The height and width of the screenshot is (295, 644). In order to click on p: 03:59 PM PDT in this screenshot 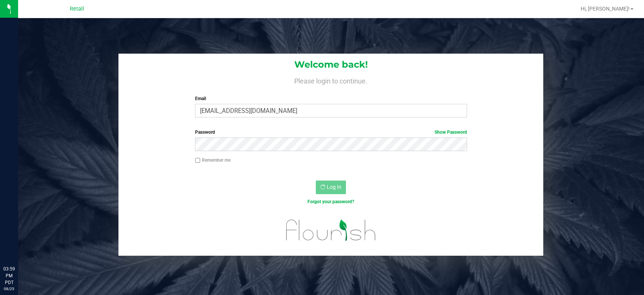, I will do `click(9, 276)`.